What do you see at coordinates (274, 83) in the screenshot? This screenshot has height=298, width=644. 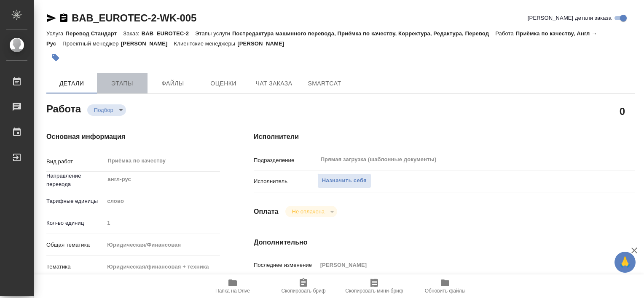 I see `span: Чат заказа` at bounding box center [274, 83].